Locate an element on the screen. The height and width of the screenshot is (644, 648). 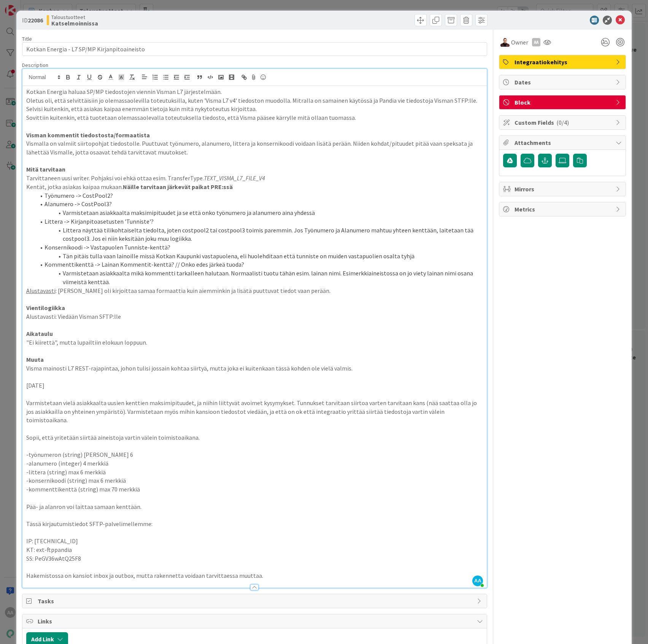
span: Hakemistossa on kansiot inbox ja outbox, mutta rakennetta voidaan tarvittaessa muuttaa. is located at coordinates (144, 576).